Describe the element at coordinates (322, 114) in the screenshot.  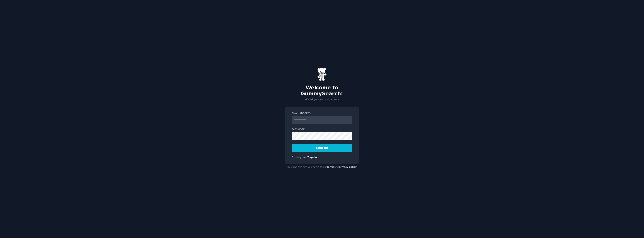
I see `label: Email Address` at that location.